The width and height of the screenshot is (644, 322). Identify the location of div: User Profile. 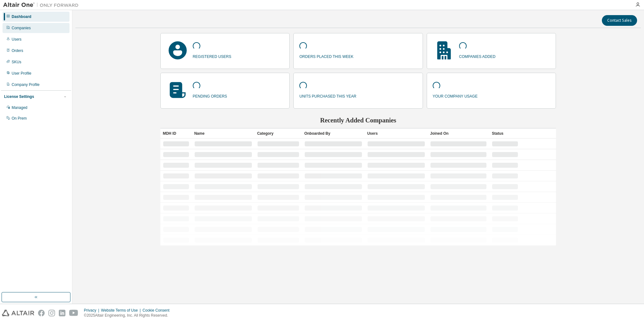
(21, 73).